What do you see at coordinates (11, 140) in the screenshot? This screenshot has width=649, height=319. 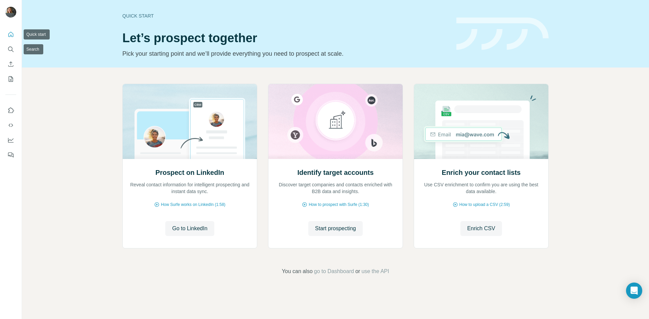 I see `button: Dashboard` at bounding box center [11, 140].